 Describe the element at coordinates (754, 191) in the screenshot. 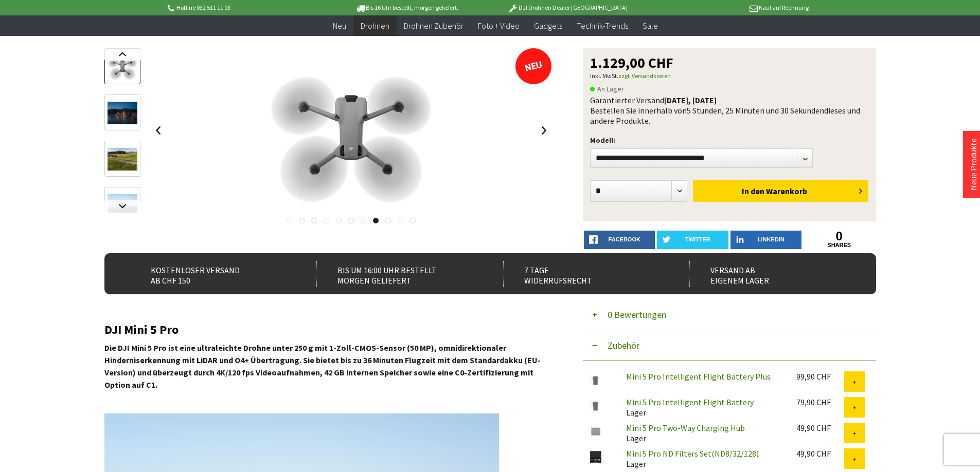

I see `span: In den` at that location.